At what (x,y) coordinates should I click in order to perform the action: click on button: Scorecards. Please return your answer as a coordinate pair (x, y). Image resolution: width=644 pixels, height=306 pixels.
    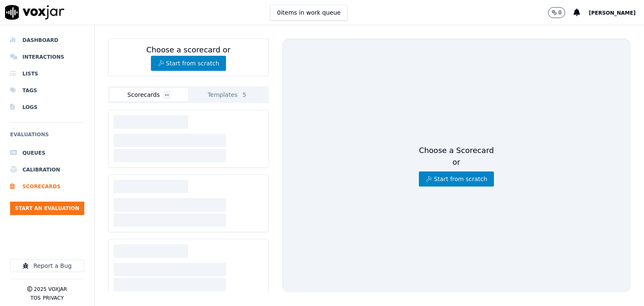
    Looking at the image, I should click on (149, 95).